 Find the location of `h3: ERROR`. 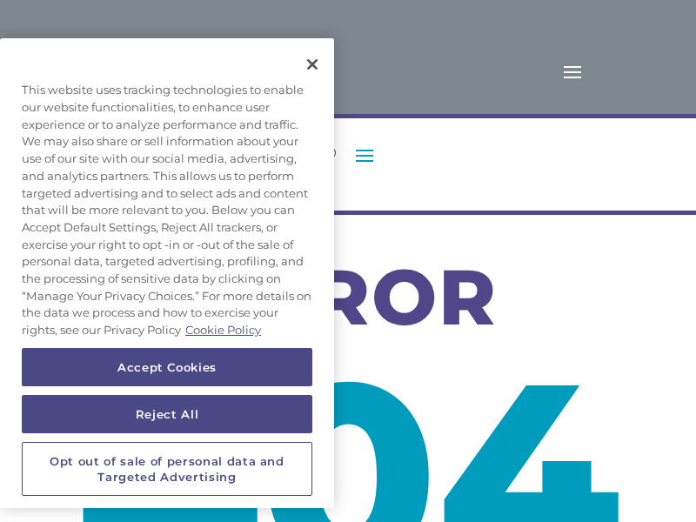

h3: ERROR is located at coordinates (348, 301).